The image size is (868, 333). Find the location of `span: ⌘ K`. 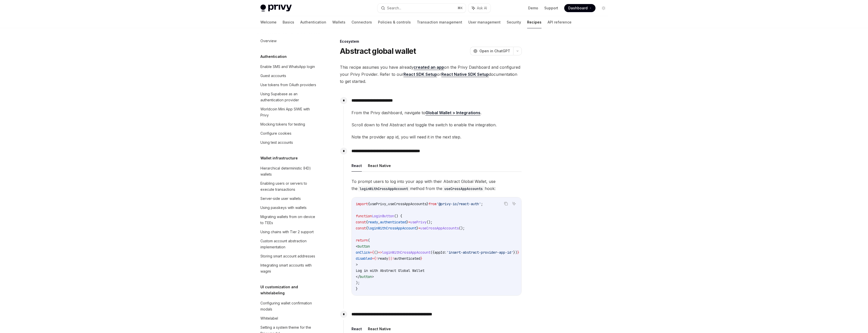

span: ⌘ K is located at coordinates (460, 8).